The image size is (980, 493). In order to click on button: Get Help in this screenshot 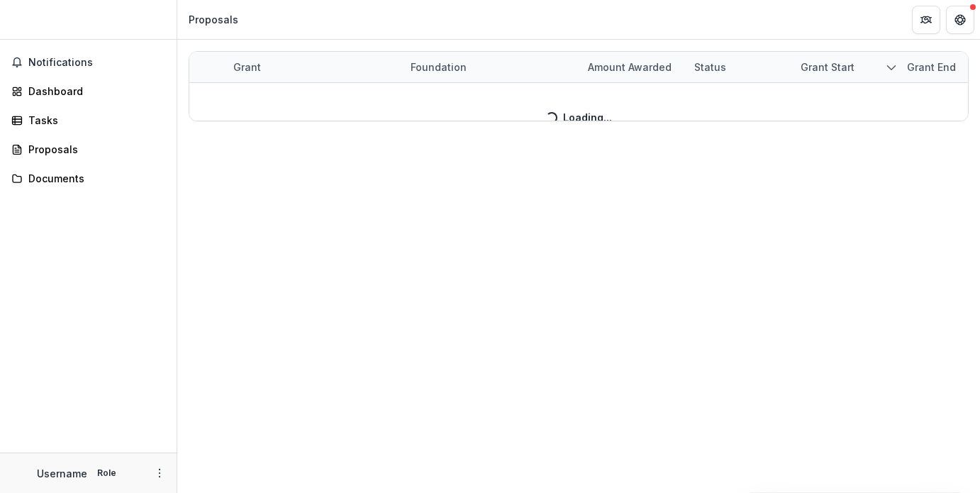, I will do `click(961, 19)`.